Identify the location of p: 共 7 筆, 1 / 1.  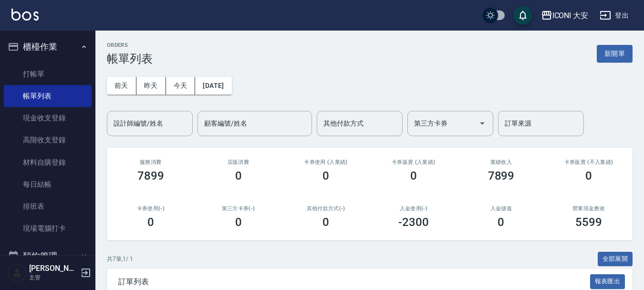
(120, 259).